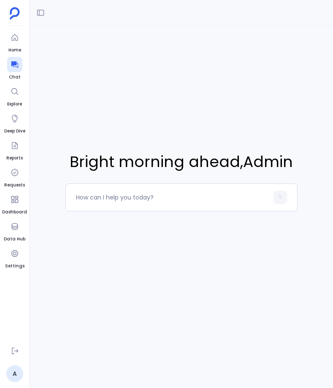 Image resolution: width=333 pixels, height=388 pixels. I want to click on a: Data Hub, so click(14, 231).